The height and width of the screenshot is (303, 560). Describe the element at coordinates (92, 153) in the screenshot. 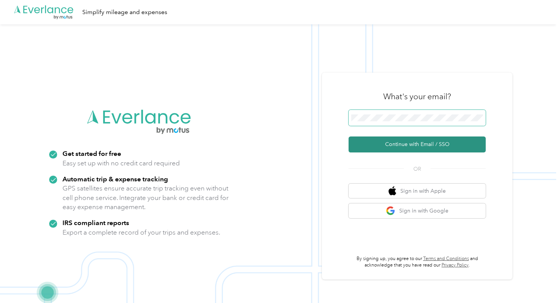

I see `strong: Get started for free` at that location.